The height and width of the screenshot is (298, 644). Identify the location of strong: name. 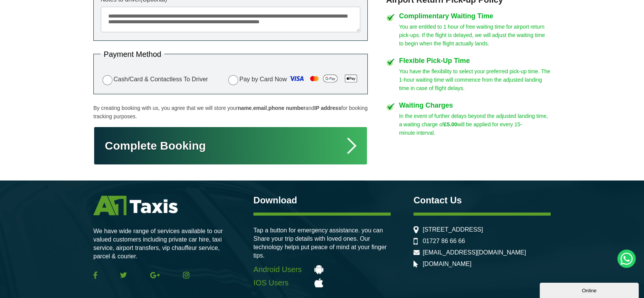
(245, 108).